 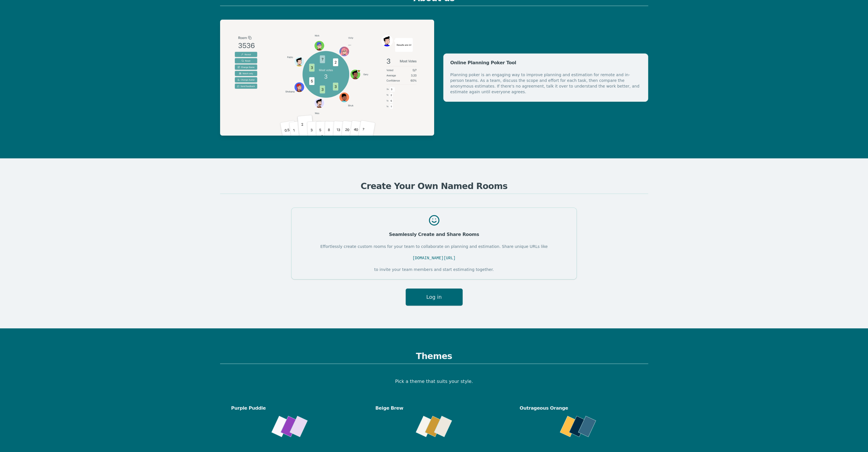 What do you see at coordinates (578, 408) in the screenshot?
I see `div: Outrageous Orange` at bounding box center [578, 408].